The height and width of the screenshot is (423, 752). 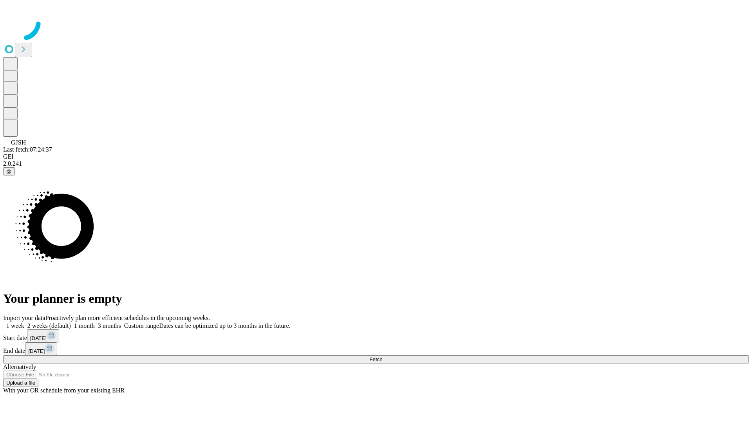 I want to click on div: 2.0.241, so click(x=376, y=164).